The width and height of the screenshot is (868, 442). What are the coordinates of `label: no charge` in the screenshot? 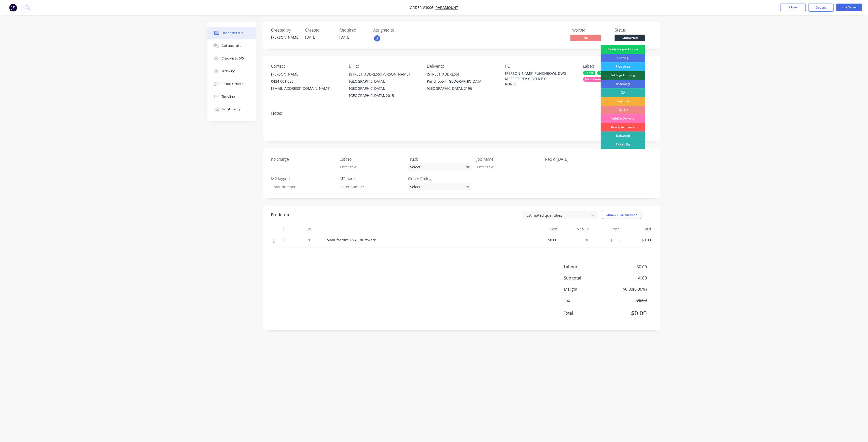 It's located at (303, 159).